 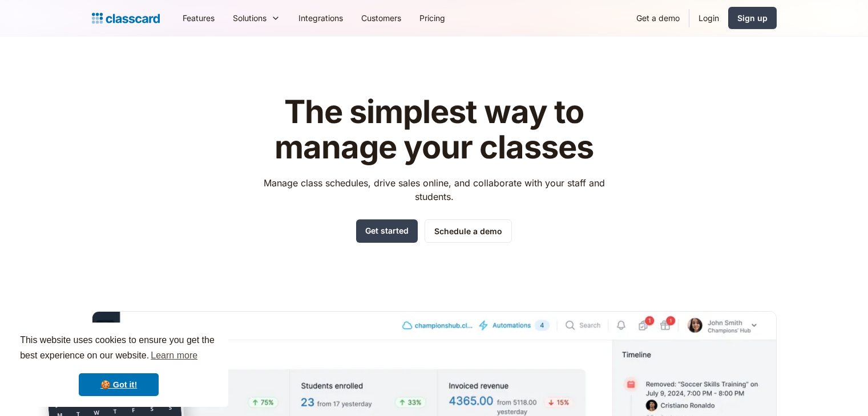 What do you see at coordinates (119, 385) in the screenshot?
I see `a: dismiss cookie message` at bounding box center [119, 385].